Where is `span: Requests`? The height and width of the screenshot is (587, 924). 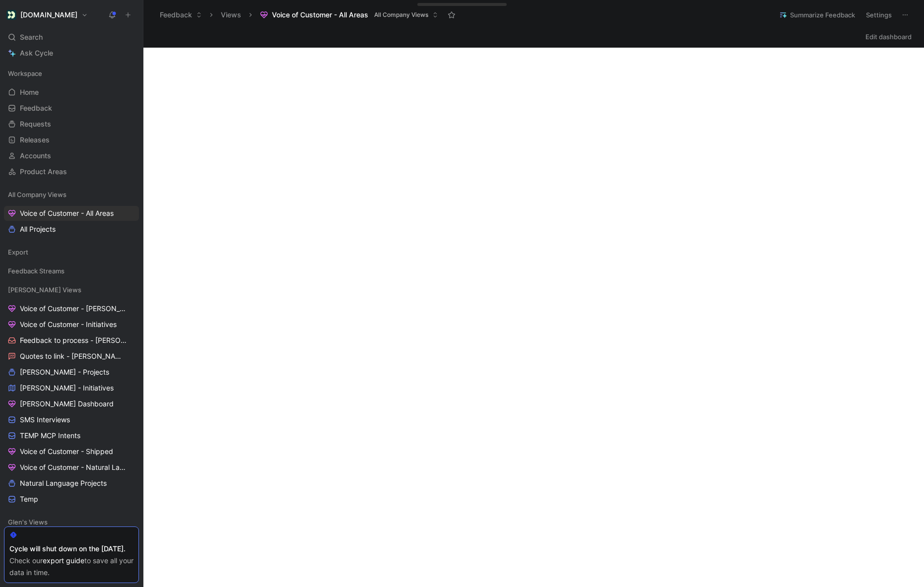
span: Requests is located at coordinates (35, 124).